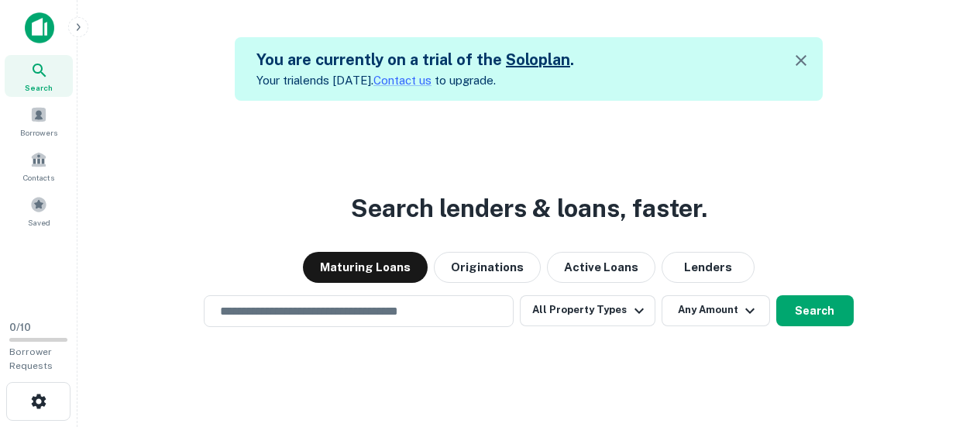  Describe the element at coordinates (601, 268) in the screenshot. I see `button: Active Loans` at that location.